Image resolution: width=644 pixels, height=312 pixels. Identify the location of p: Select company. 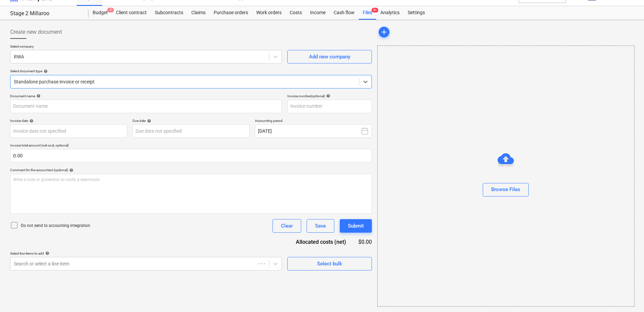
(146, 47).